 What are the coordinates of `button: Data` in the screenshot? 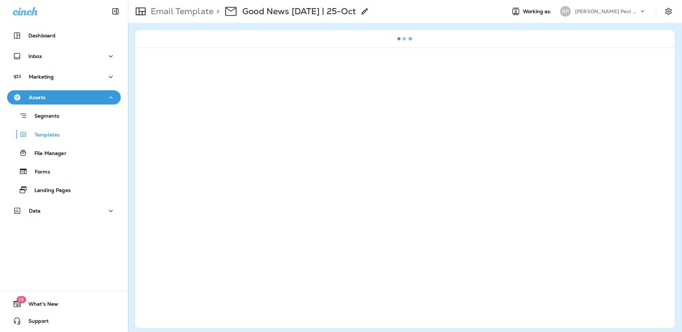 It's located at (64, 211).